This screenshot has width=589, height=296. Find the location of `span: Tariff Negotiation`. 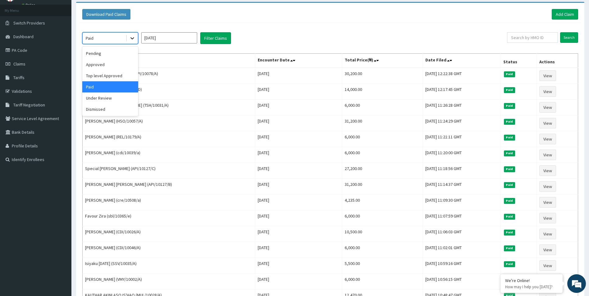

span: Tariff Negotiation is located at coordinates (29, 105).